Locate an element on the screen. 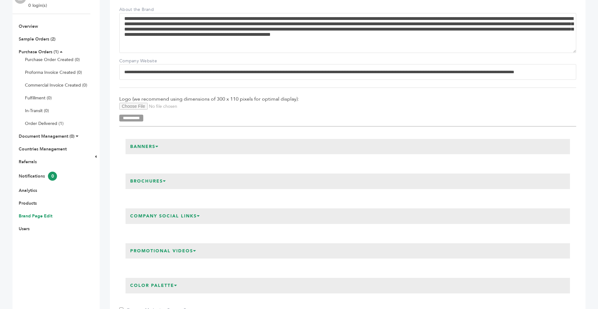 Image resolution: width=598 pixels, height=309 pixels. a: Purchase Orders (1) is located at coordinates (39, 52).